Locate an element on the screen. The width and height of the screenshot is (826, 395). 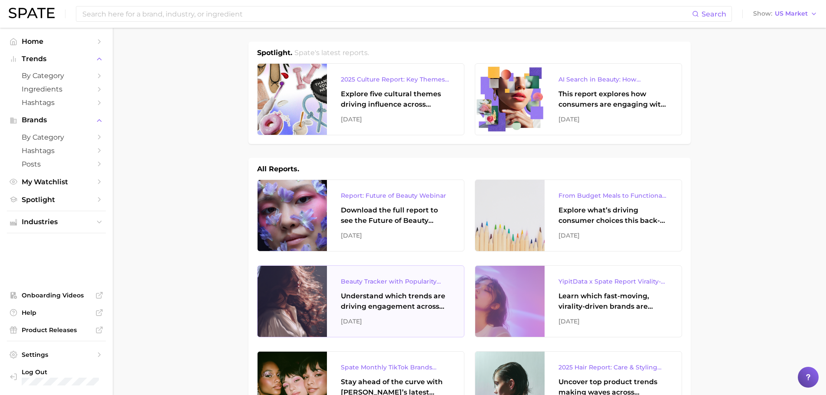
a: Ingredients is located at coordinates (56, 89).